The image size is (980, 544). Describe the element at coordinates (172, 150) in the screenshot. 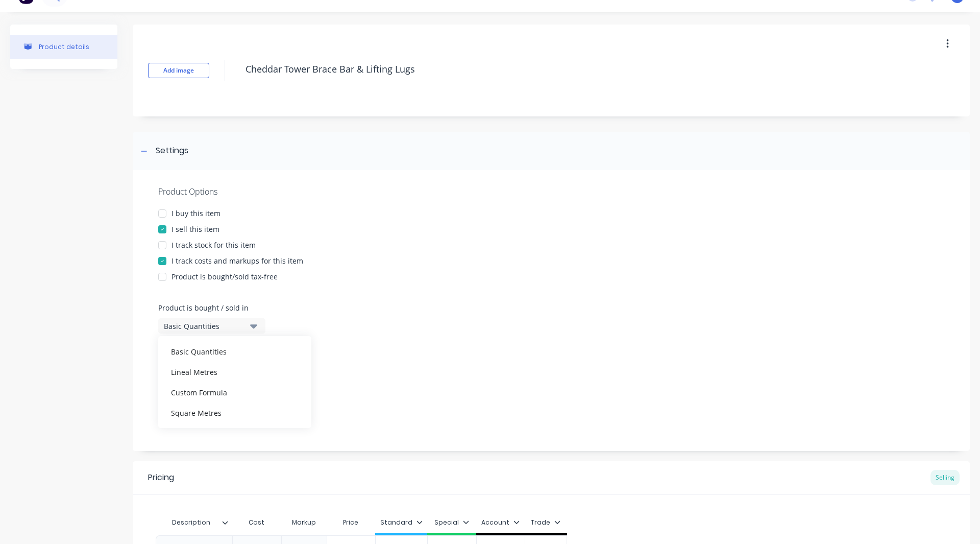

I see `div: Settings` at that location.